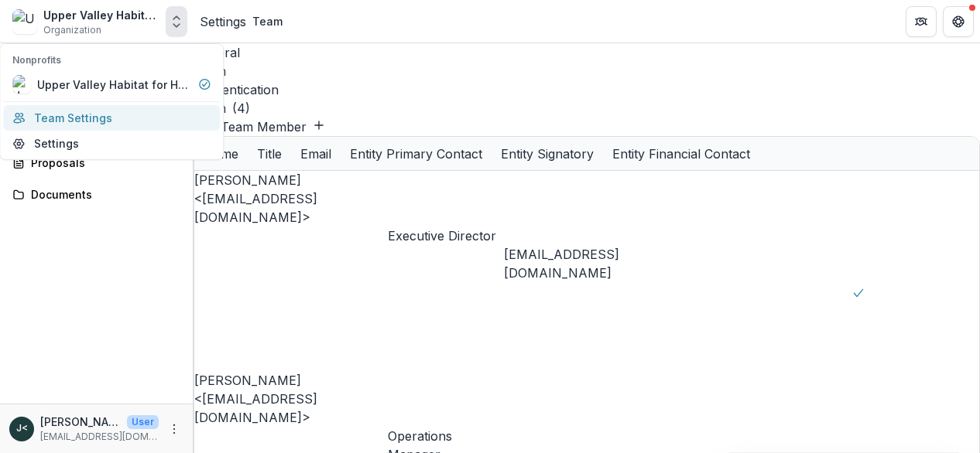 The image size is (980, 453). Describe the element at coordinates (142, 423) in the screenshot. I see `p: User` at that location.